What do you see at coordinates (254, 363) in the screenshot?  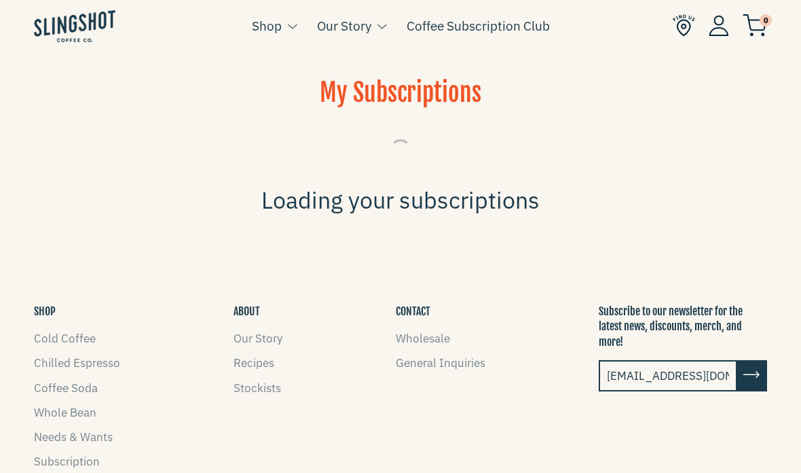 I see `a: Recipes` at bounding box center [254, 363].